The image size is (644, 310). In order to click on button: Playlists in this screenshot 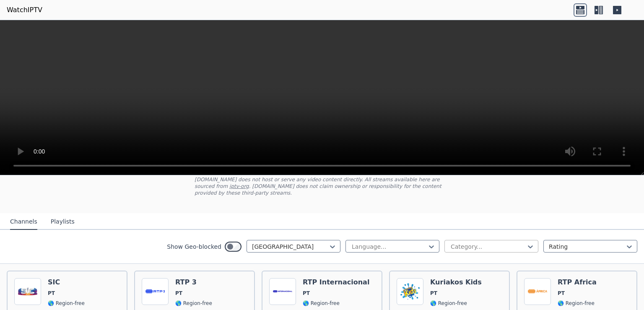, I will do `click(63, 222)`.